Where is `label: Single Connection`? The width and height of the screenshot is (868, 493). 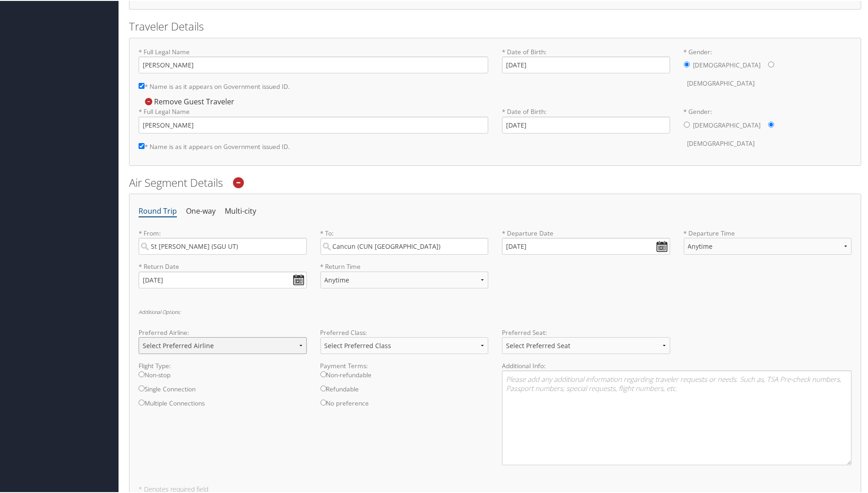 label: Single Connection is located at coordinates (222, 390).